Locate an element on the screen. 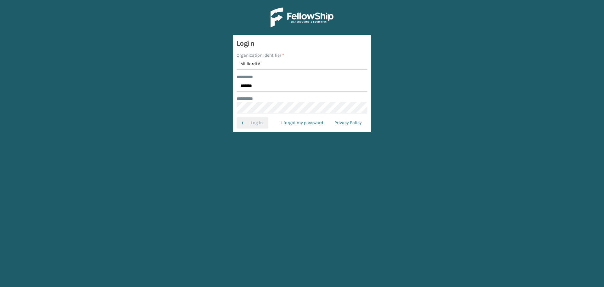 This screenshot has width=604, height=287. h3: Login is located at coordinates (302, 43).